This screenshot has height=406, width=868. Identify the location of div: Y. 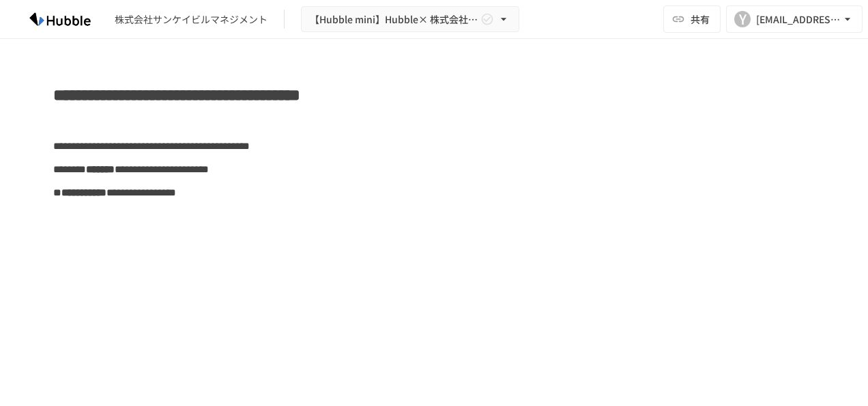
(742, 19).